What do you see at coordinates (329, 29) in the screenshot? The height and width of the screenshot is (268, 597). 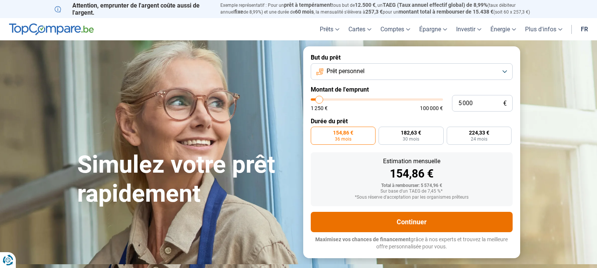 I see `a: Prêts` at bounding box center [329, 29].